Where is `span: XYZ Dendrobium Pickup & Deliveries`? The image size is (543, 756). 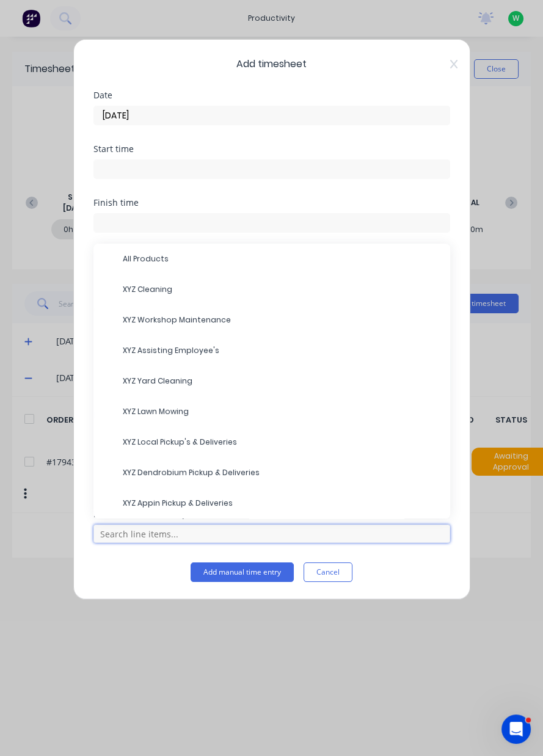 span: XYZ Dendrobium Pickup & Deliveries is located at coordinates (281, 473).